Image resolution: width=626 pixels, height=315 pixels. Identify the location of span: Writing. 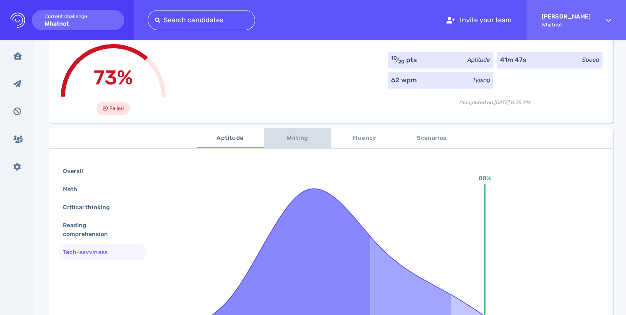
(298, 138).